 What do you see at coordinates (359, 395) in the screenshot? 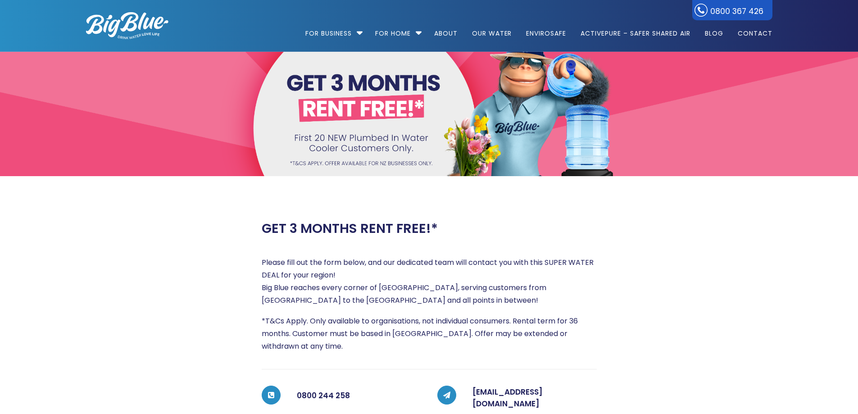
I see `h5: 0800 244 258` at bounding box center [359, 395].